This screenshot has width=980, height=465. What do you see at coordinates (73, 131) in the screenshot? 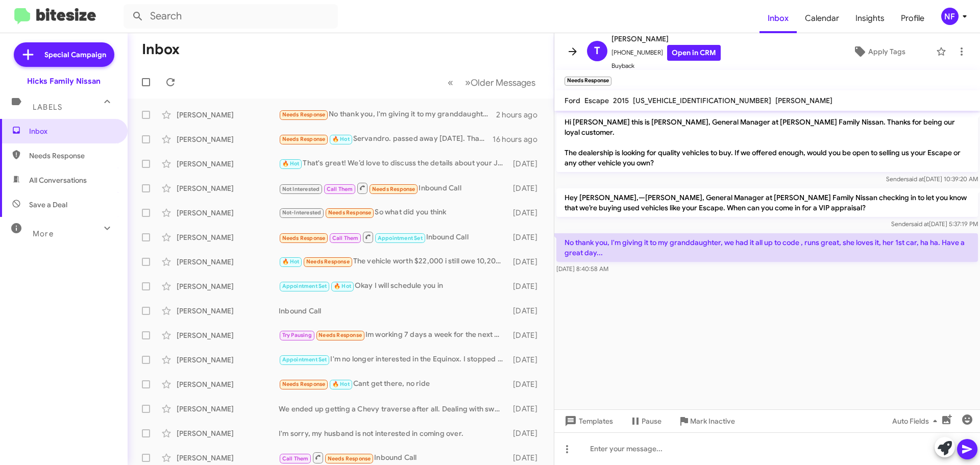
I see `span: Inbox` at bounding box center [73, 131].